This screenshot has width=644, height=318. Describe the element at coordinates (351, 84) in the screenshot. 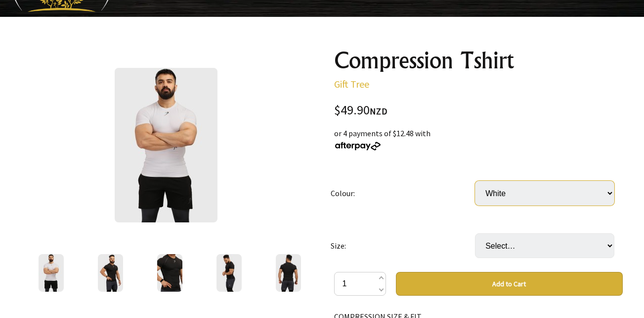

I see `a: Gift Tree` at that location.